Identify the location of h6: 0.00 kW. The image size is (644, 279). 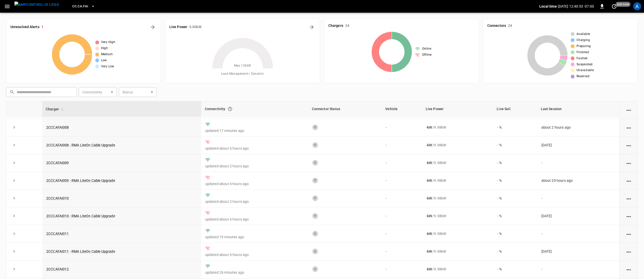
(195, 27).